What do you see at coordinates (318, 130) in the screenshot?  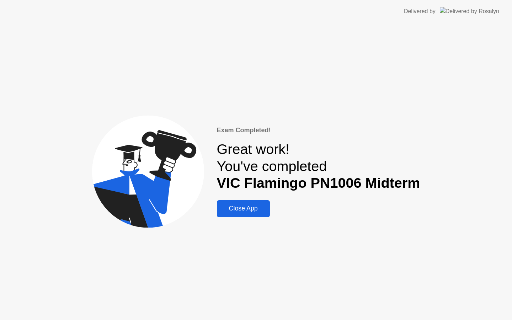 I see `div: Exam Completed!` at bounding box center [318, 130].